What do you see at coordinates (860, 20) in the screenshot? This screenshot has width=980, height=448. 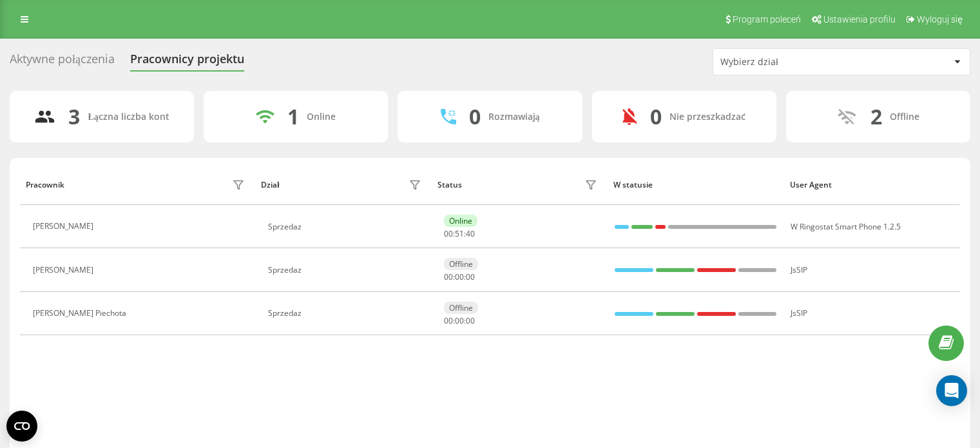 I see `span: Ustawienia profilu` at bounding box center [860, 20].